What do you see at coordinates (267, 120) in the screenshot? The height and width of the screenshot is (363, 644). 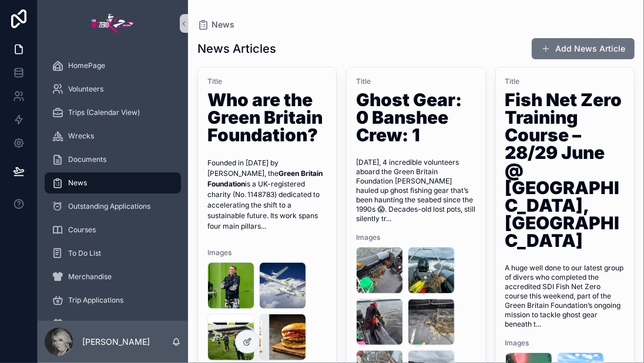 I see `h1: Who are the Green Britain Foundation?` at bounding box center [267, 120].